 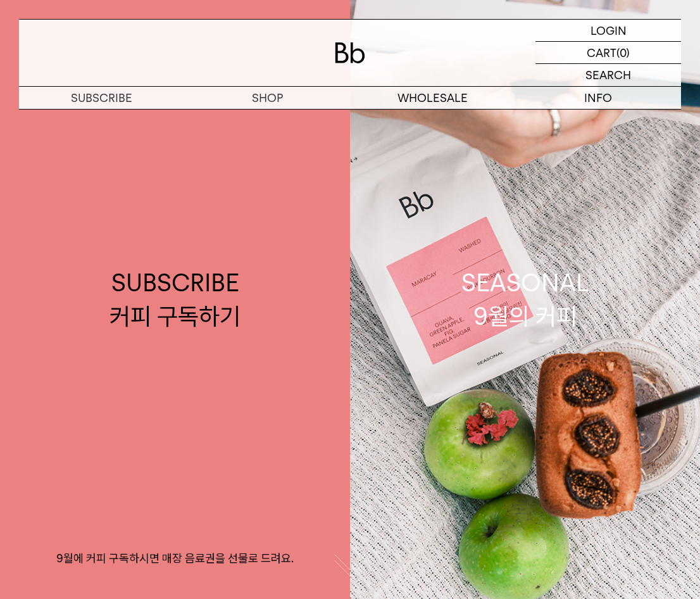 What do you see at coordinates (433, 97) in the screenshot?
I see `p: WHOLESALE` at bounding box center [433, 97].